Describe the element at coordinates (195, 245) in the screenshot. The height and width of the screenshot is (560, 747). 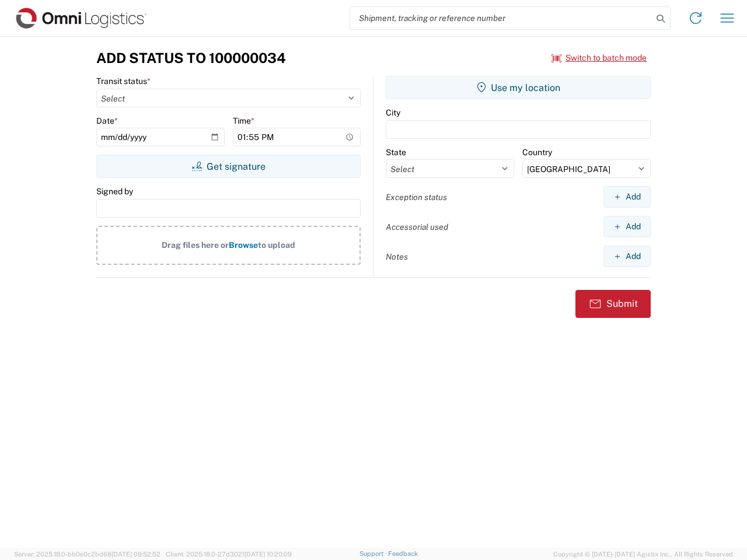
I see `span: Drag files here or` at that location.